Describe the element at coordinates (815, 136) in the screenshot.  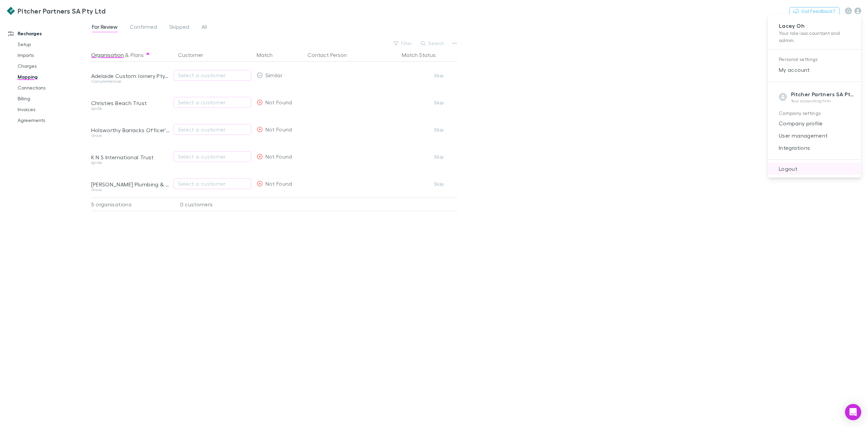
I see `span: User management` at that location.